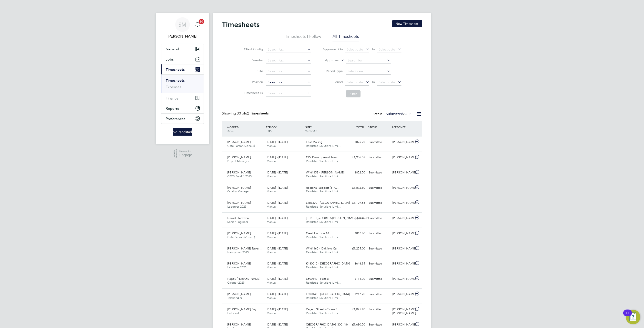  Describe the element at coordinates (353, 94) in the screenshot. I see `button: Filter` at that location.